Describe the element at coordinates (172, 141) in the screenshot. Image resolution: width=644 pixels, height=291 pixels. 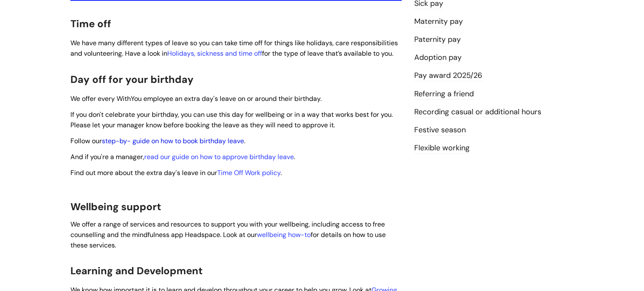
I see `a: step-by- guide on how to book birthday leave` at that location.